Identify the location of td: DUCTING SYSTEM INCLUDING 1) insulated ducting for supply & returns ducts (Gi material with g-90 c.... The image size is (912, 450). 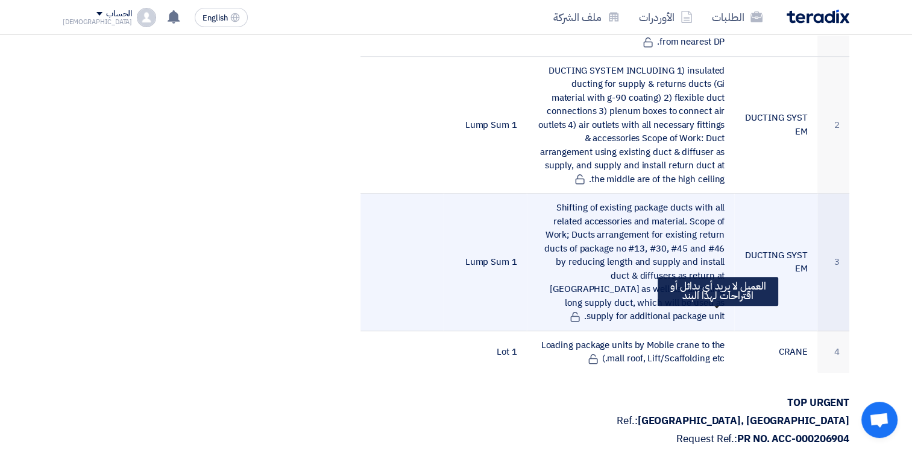
(631, 125).